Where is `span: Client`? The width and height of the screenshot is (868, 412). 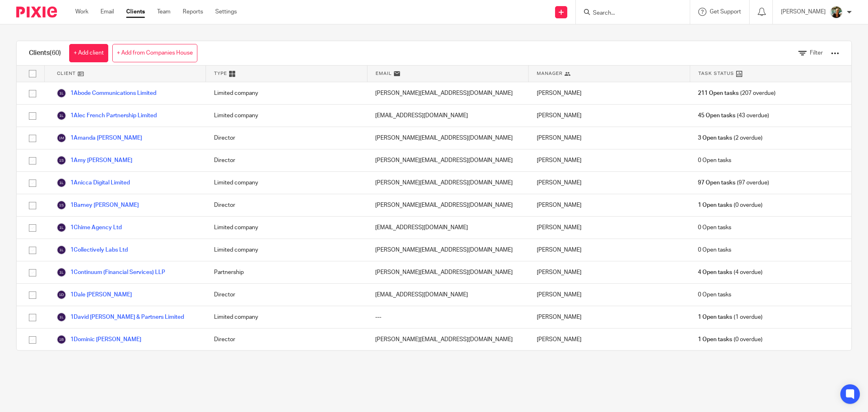 span: Client is located at coordinates (66, 73).